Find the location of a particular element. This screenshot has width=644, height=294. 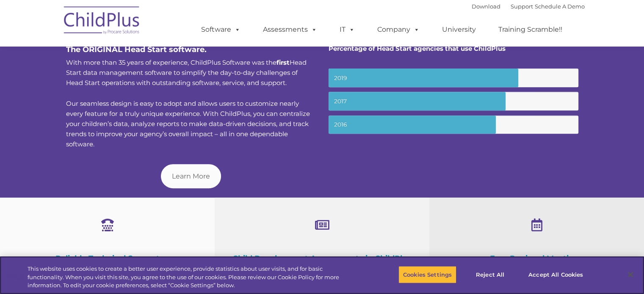

small: 2016 is located at coordinates (454, 125).